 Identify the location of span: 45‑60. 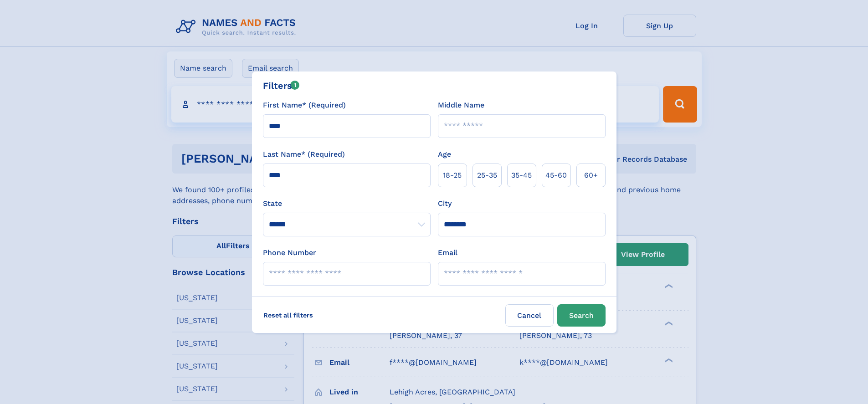
(556, 175).